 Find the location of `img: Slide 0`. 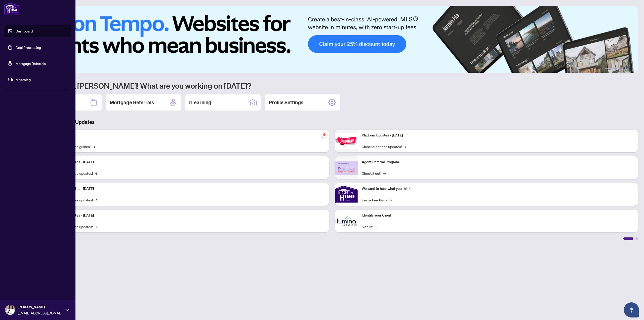

img: Slide 0 is located at coordinates (332, 39).